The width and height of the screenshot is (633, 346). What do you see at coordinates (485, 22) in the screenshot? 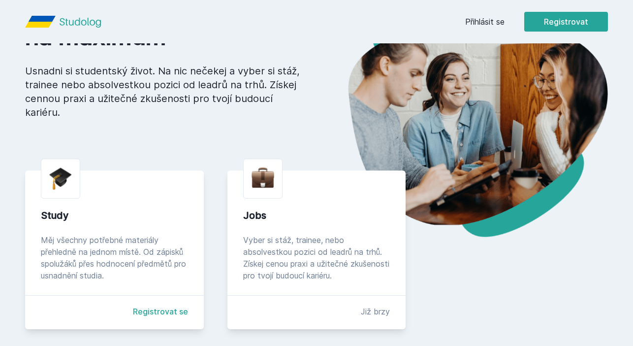
I see `a: Přihlásit se` at bounding box center [485, 22].